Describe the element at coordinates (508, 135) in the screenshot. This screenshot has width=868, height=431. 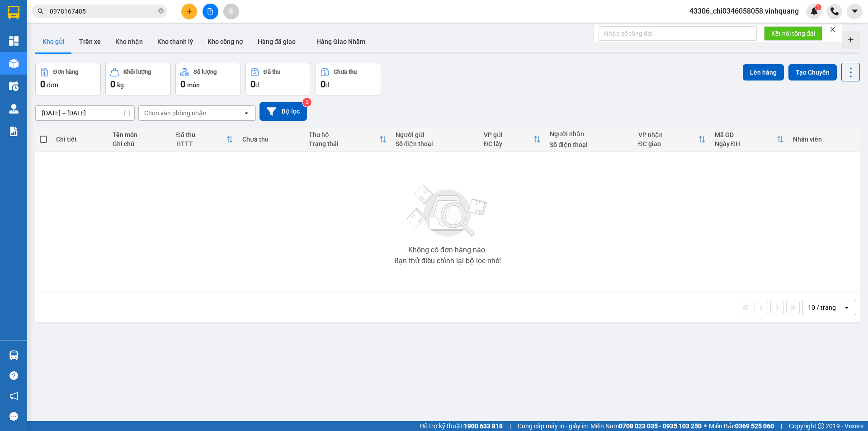
I see `div: VP gửi` at that location.